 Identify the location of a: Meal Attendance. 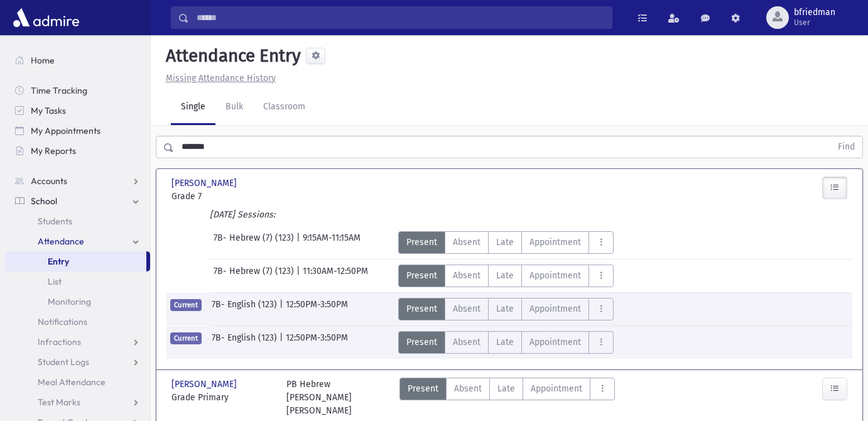
(77, 382).